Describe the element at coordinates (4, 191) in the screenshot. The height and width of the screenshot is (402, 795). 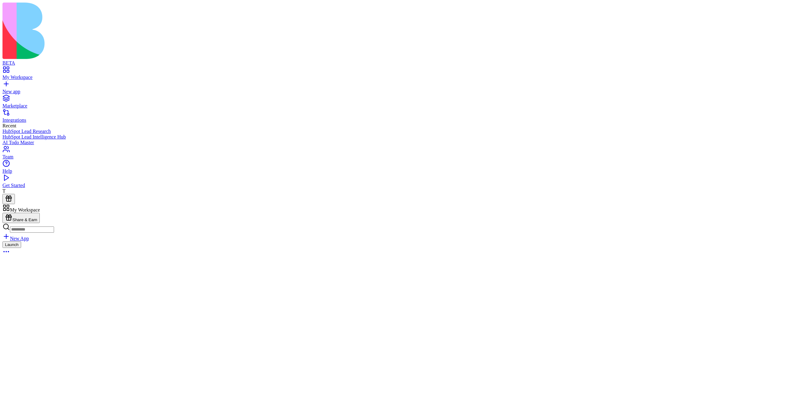
I see `span: T` at that location.